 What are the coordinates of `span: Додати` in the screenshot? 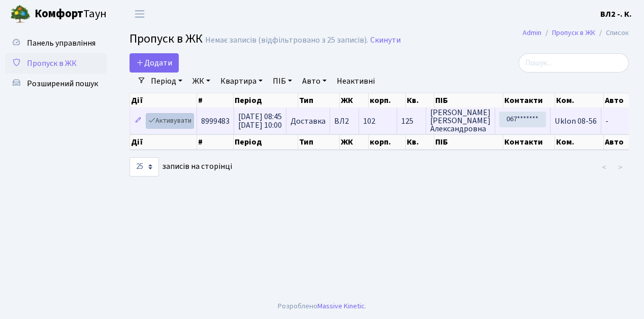 It's located at (154, 63).